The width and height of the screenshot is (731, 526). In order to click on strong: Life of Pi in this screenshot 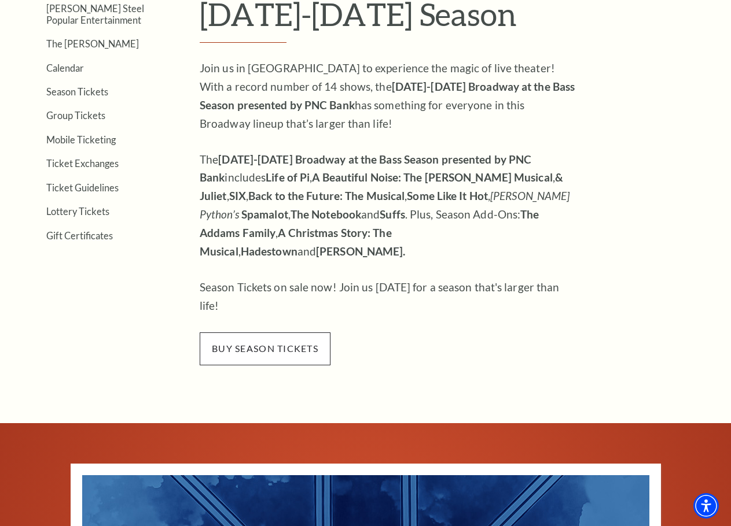, I will do `click(288, 177)`.